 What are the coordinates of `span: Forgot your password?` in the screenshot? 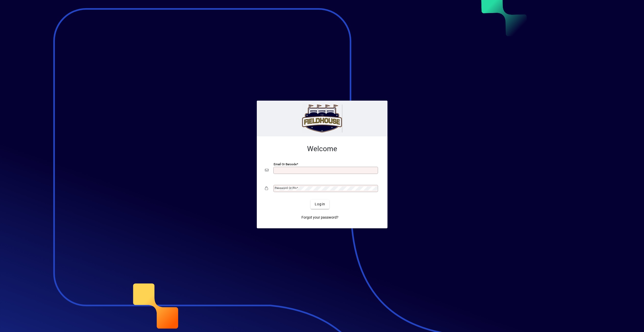 It's located at (319, 217).